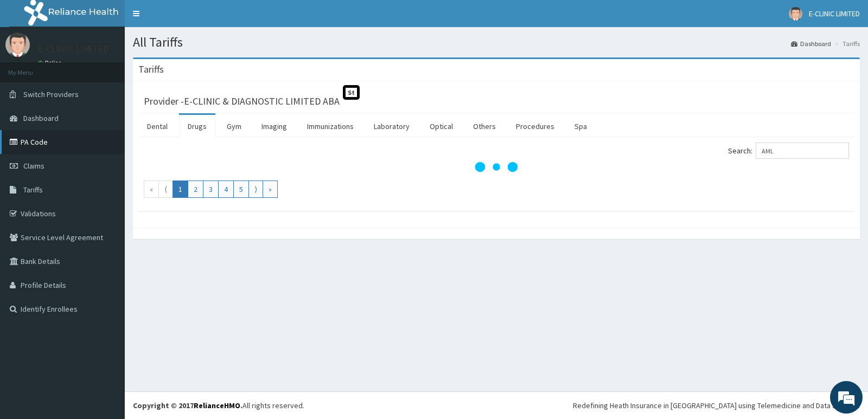 The height and width of the screenshot is (419, 868). I want to click on svg: audio-loading, so click(496, 167).